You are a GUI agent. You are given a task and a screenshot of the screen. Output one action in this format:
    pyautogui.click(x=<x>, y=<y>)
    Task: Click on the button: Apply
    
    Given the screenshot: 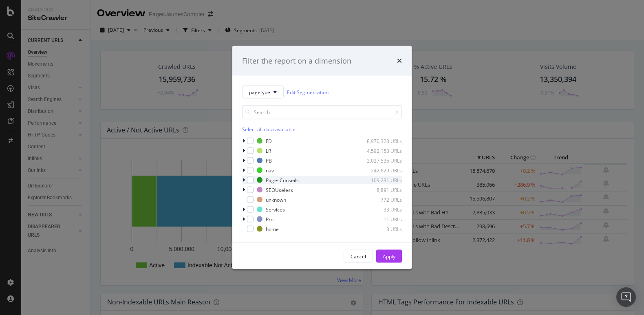 What is the action you would take?
    pyautogui.click(x=389, y=256)
    